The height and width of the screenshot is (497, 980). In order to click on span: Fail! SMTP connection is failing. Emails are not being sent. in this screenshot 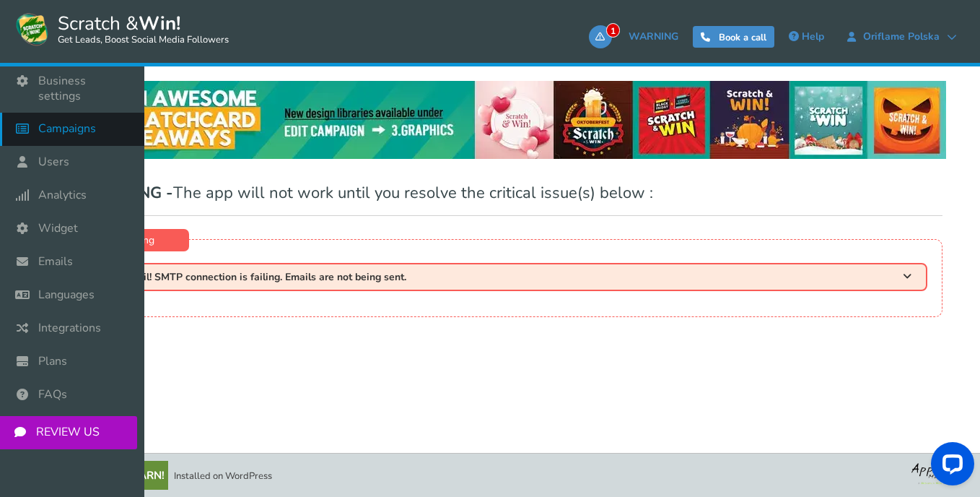, I will do `click(269, 277)`.